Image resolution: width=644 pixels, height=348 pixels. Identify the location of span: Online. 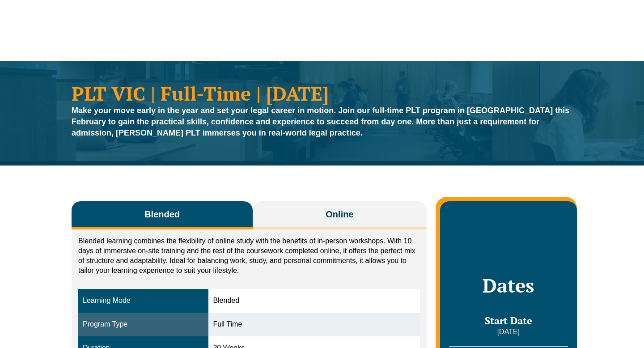
(339, 214).